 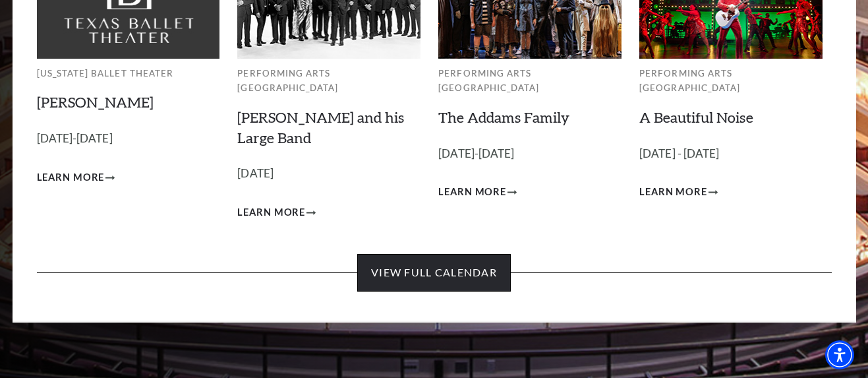 What do you see at coordinates (76, 177) in the screenshot?
I see `a: Learn More Peter Pan` at bounding box center [76, 177].